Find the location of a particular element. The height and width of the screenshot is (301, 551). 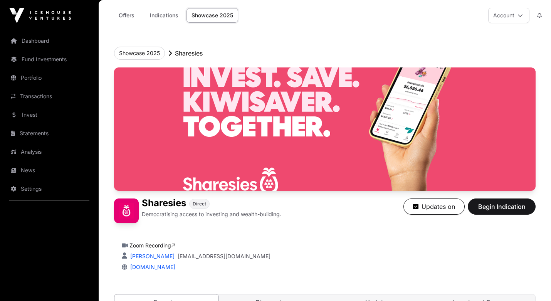

button: Updates on is located at coordinates (434, 207).